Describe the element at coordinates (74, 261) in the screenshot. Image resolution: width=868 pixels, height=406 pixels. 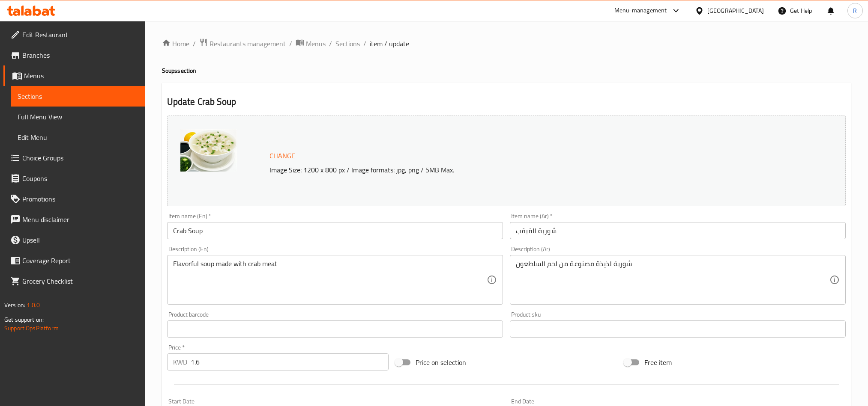
I see `a: Coverage Report` at that location.